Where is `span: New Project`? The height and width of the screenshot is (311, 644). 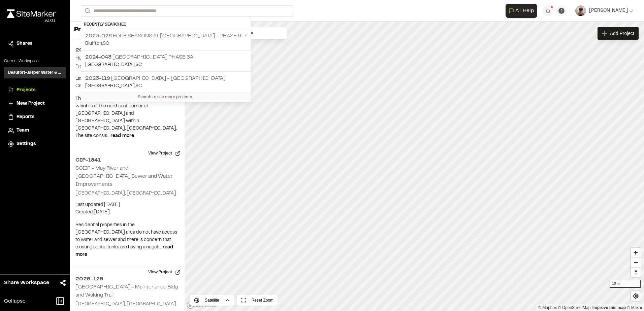 span: New Project is located at coordinates (31, 104).